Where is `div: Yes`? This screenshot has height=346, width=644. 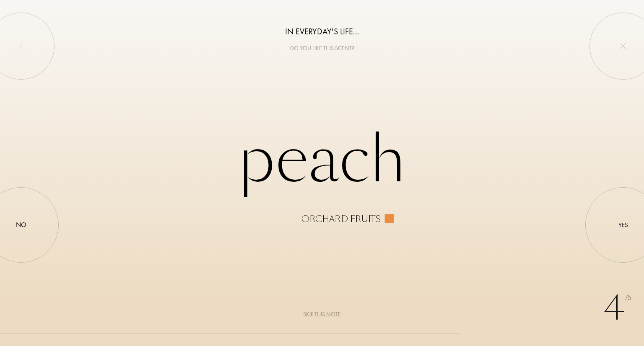
div: Yes is located at coordinates (623, 225).